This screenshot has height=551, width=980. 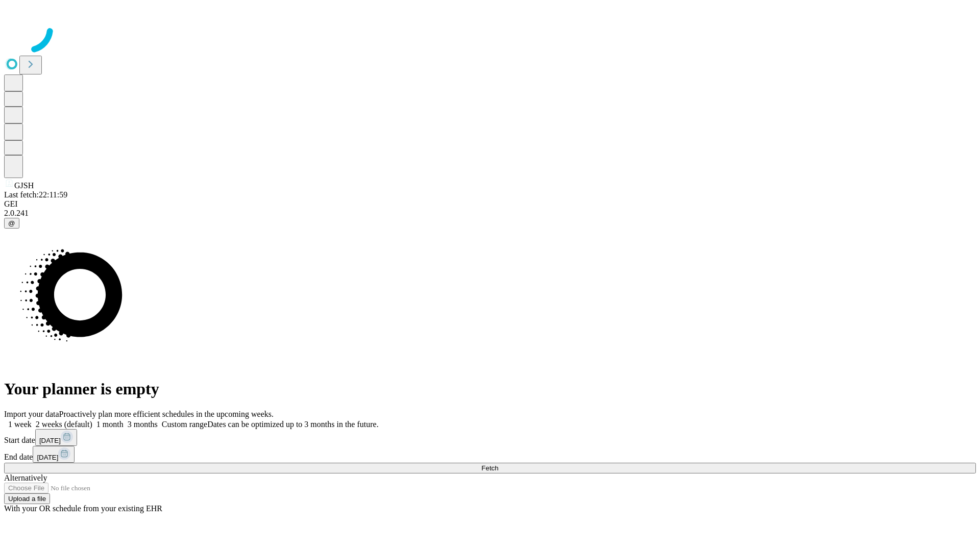 What do you see at coordinates (184, 423) in the screenshot?
I see `span: Custom range` at bounding box center [184, 423].